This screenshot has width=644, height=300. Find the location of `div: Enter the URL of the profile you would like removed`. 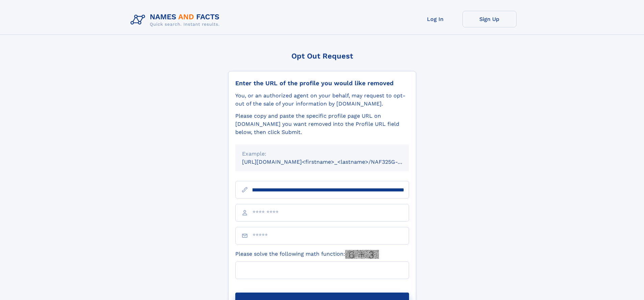

div: Enter the URL of the profile you would like removed is located at coordinates (322, 83).